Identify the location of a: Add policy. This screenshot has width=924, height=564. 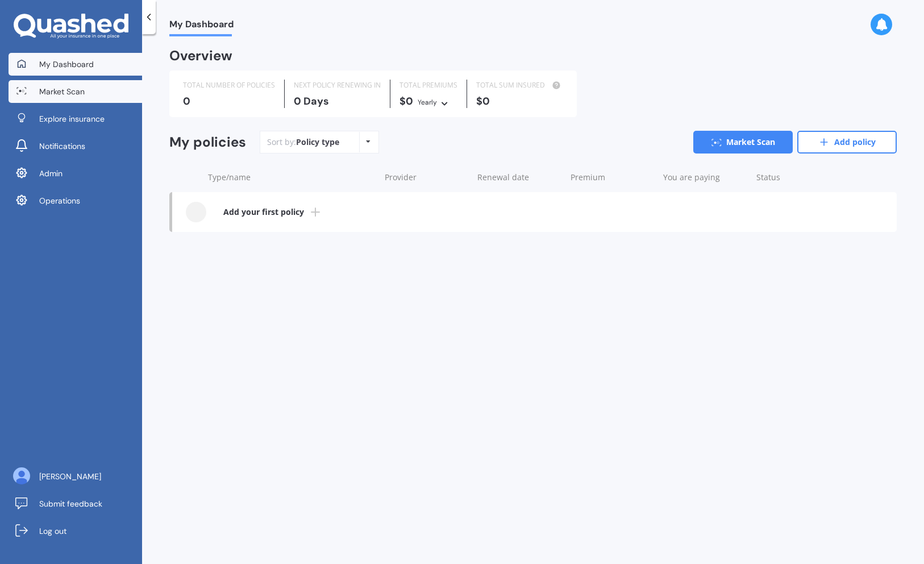
(847, 142).